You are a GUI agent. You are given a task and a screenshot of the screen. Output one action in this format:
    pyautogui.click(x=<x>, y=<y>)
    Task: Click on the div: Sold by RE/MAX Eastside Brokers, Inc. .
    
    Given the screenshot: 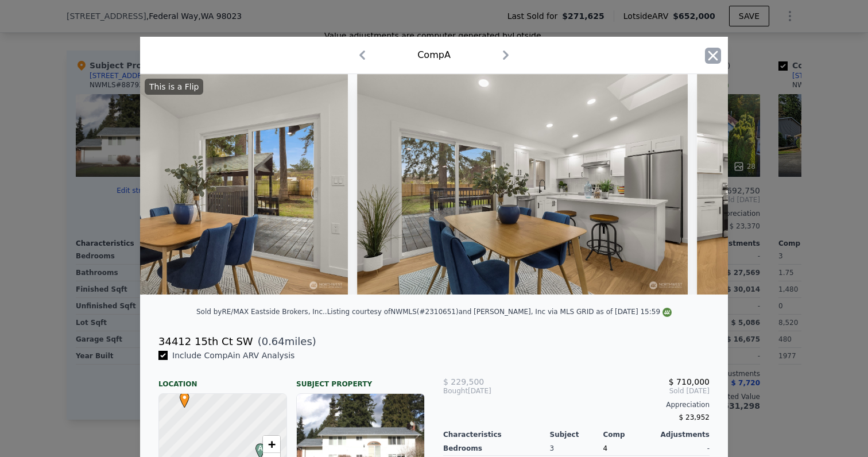 What is the action you would take?
    pyautogui.click(x=262, y=312)
    